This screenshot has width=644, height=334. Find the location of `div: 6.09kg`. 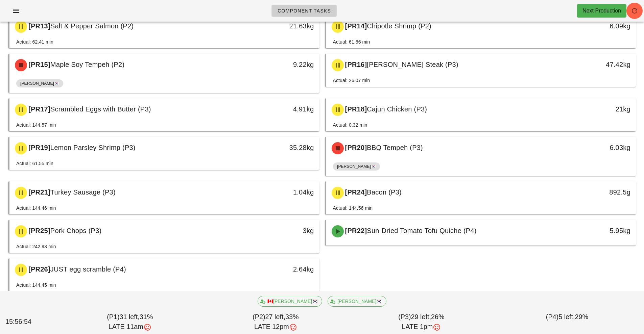

div: 6.09kg is located at coordinates (596, 26).